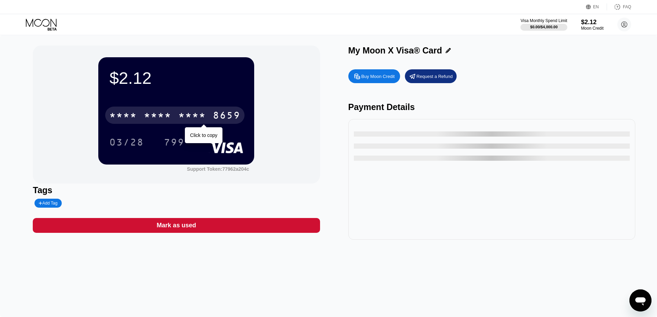  I want to click on div: Add Tag, so click(48, 203).